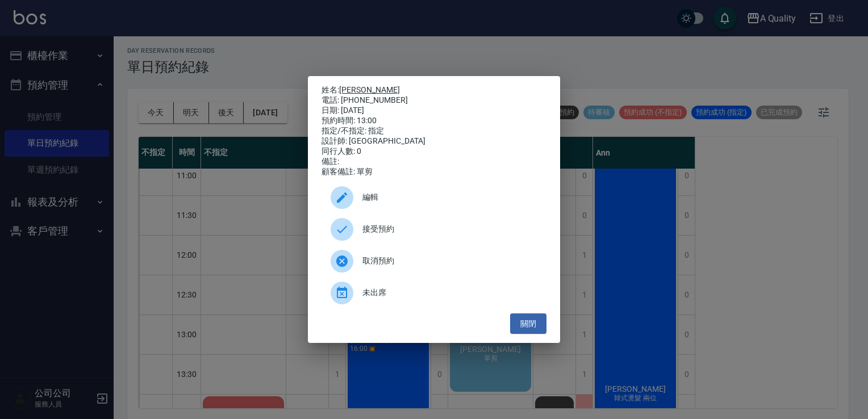  What do you see at coordinates (434, 261) in the screenshot?
I see `div: 取消預約` at bounding box center [434, 261].